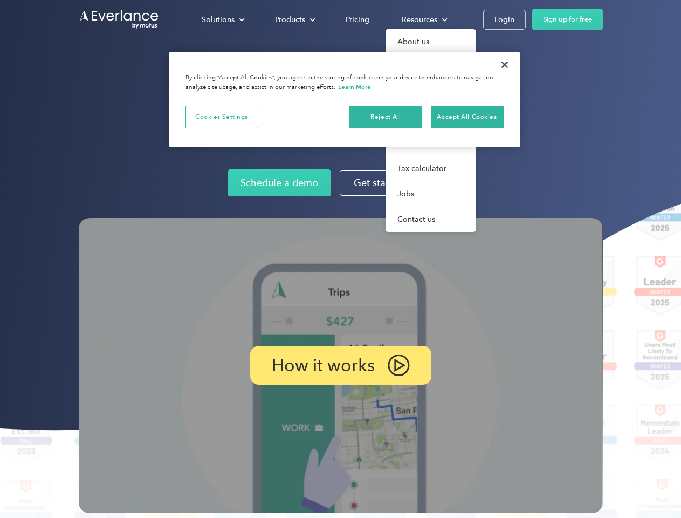 The height and width of the screenshot is (518, 681). I want to click on div: Cookie banner, so click(345, 99).